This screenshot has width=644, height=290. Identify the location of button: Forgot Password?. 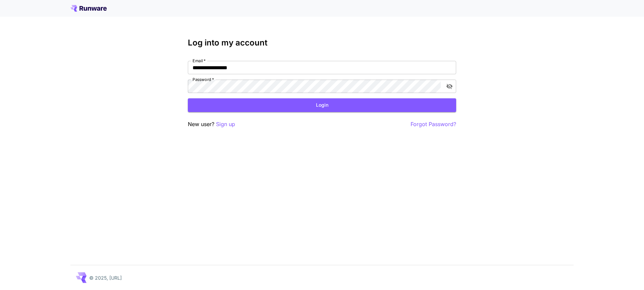
(433, 124).